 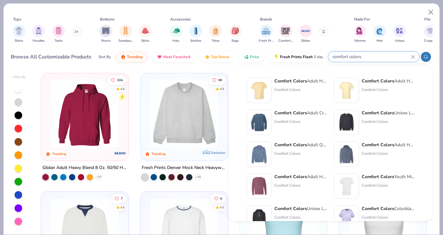 I want to click on img: Gildan logo, so click(x=120, y=153).